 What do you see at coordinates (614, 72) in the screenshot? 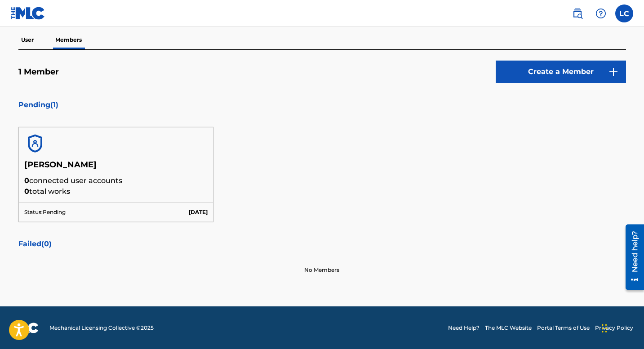
I see `img: 9d2ae6d4665cec9f34b9.svg` at bounding box center [614, 72].